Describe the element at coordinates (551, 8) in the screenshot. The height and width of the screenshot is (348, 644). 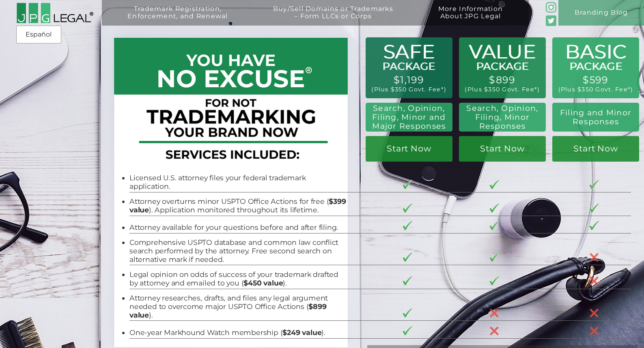
I see `img: glyph-logo_May2016-green3-90.png` at that location.